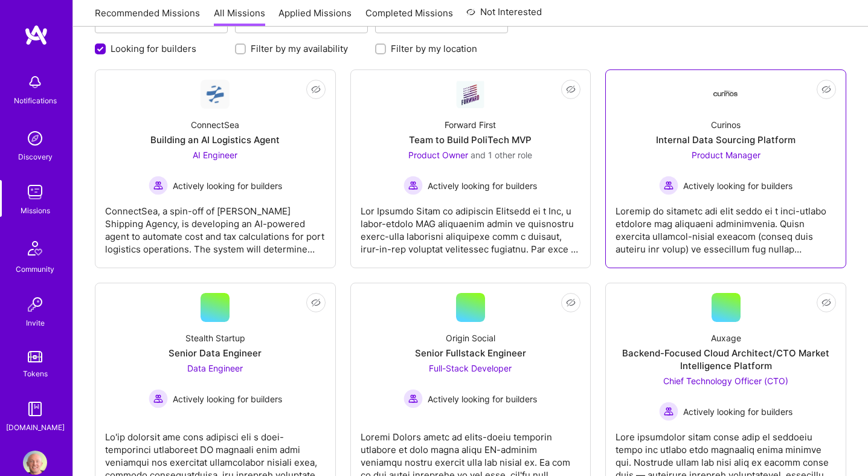 The image size is (868, 476). What do you see at coordinates (215, 155) in the screenshot?
I see `span: AI Engineer` at bounding box center [215, 155].